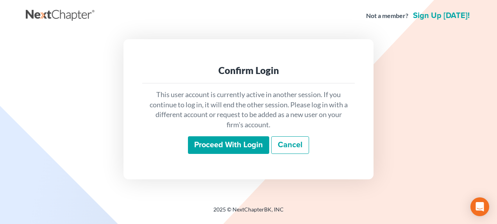  I want to click on p: This user account is currently active in another session. If you continue to log in, it will end ..., so click(249, 109).